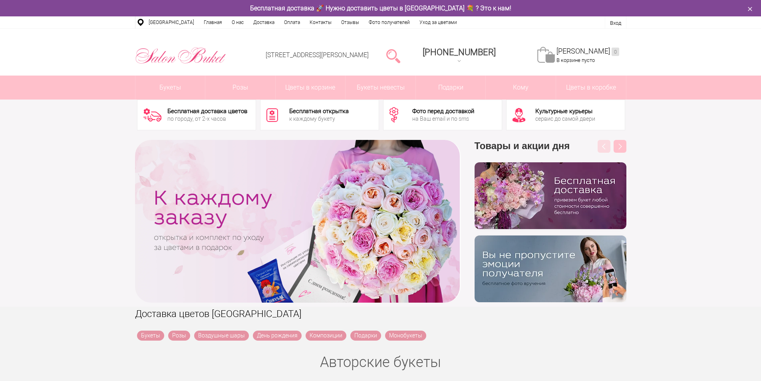 The image size is (761, 381). Describe the element at coordinates (292, 22) in the screenshot. I see `a: Оплата` at that location.